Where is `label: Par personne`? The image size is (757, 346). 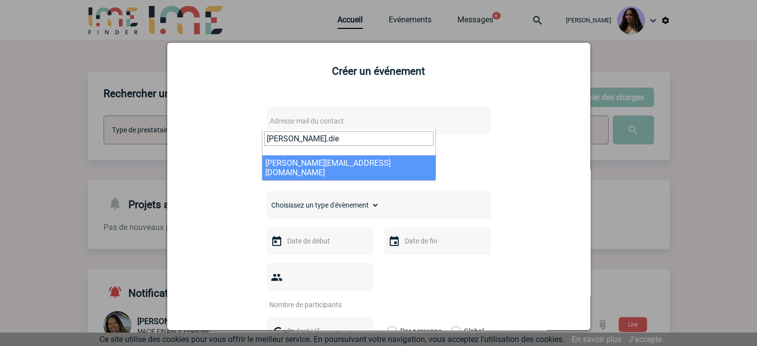
label: Par personne is located at coordinates (392, 331).